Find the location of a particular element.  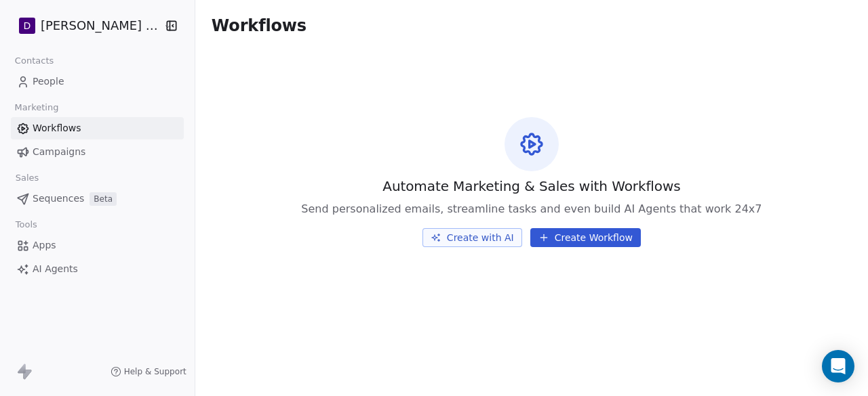

span: Contacts is located at coordinates (34, 61).